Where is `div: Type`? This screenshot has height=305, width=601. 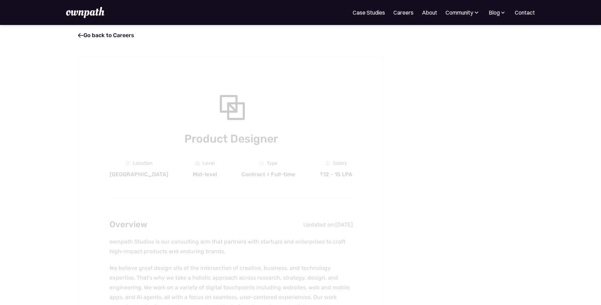
div: Type is located at coordinates (272, 164).